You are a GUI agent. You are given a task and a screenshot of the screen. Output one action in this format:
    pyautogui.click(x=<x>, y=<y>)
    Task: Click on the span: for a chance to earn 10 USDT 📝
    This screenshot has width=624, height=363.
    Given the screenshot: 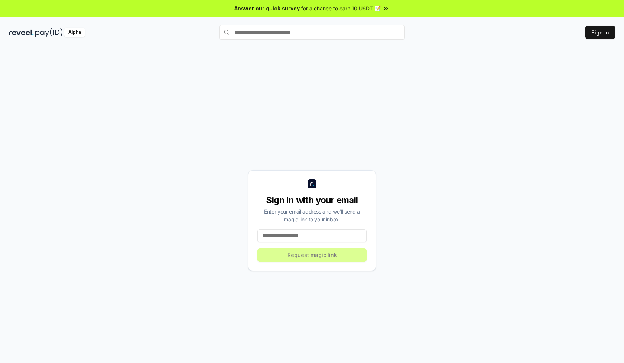 What is the action you would take?
    pyautogui.click(x=341, y=8)
    